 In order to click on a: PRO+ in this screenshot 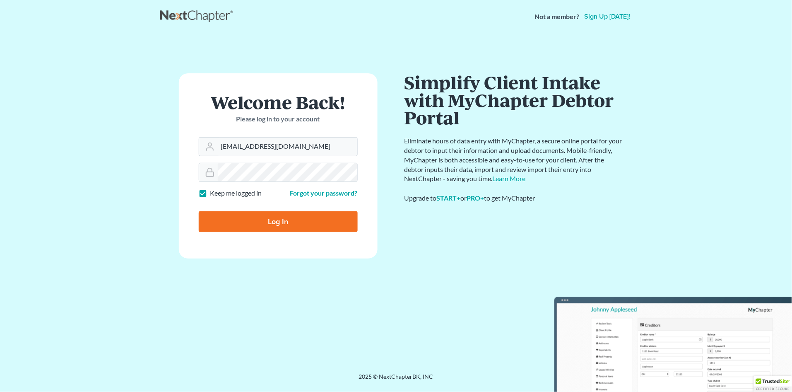, I will do `click(476, 197)`.